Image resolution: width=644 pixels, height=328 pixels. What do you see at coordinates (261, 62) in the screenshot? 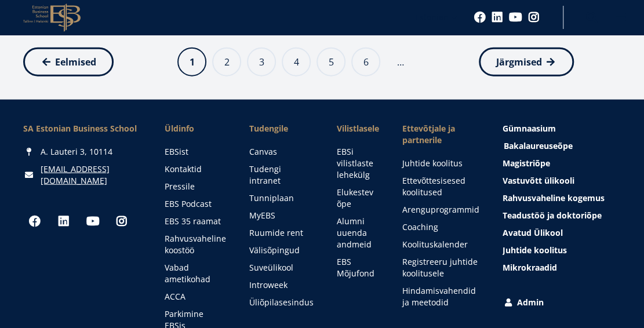
I see `a: 3` at bounding box center [261, 62].